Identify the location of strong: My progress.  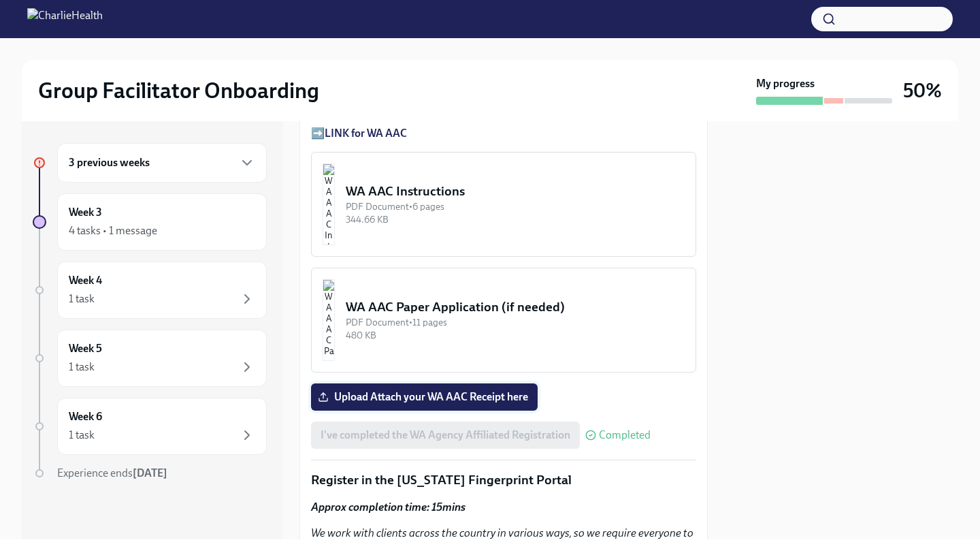
(785, 84).